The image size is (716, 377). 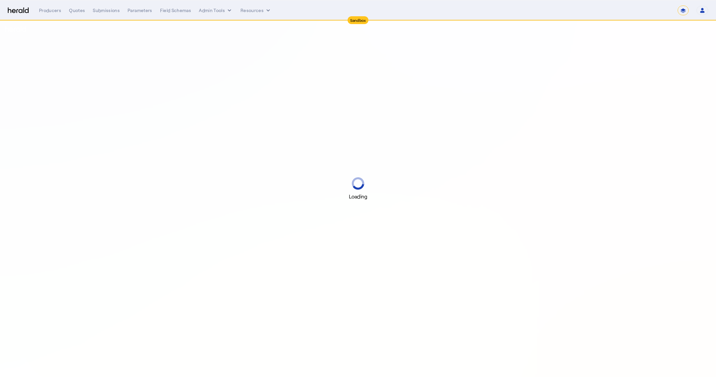 I want to click on div: Sandbox, so click(x=358, y=20).